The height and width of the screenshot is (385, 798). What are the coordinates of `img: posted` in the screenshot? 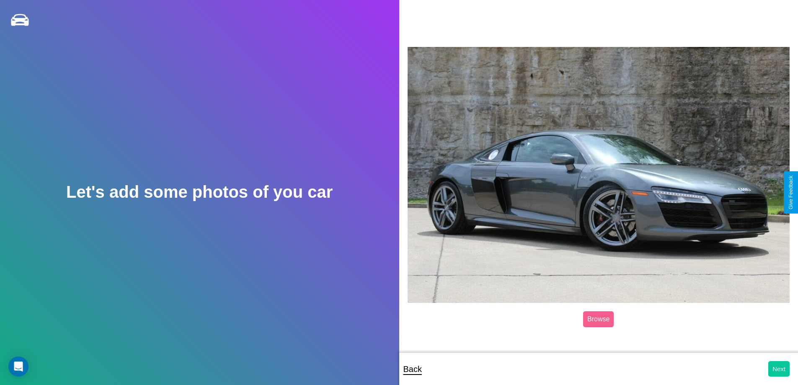 It's located at (599, 175).